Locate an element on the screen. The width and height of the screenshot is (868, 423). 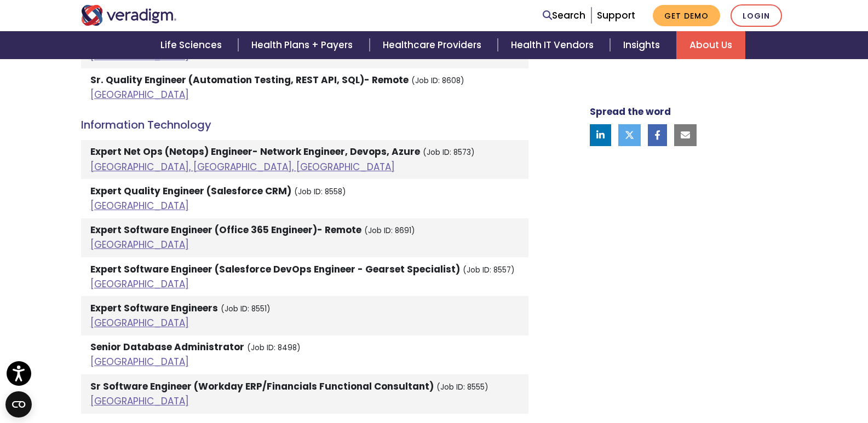
small: (Job ID: 8691) is located at coordinates (389, 231).